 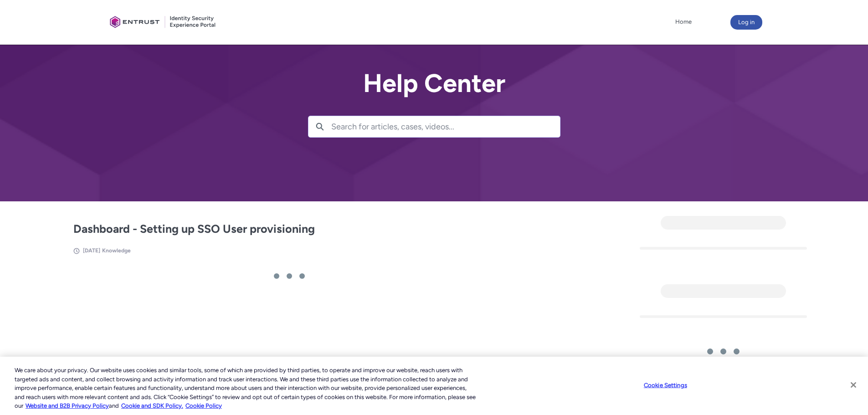 I want to click on button: Search, so click(x=320, y=127).